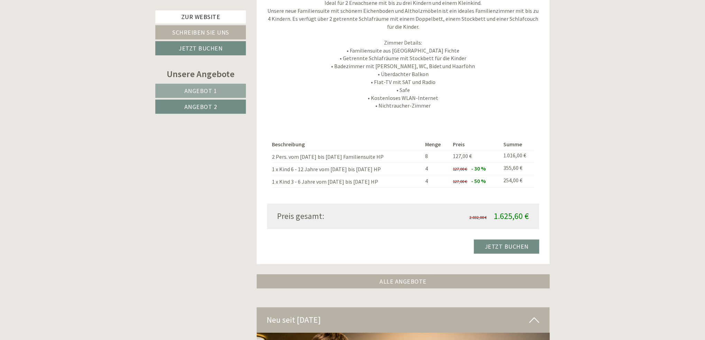 The width and height of the screenshot is (705, 340). Describe the element at coordinates (404, 282) in the screenshot. I see `a: ALLE ANGEBOTE` at that location.